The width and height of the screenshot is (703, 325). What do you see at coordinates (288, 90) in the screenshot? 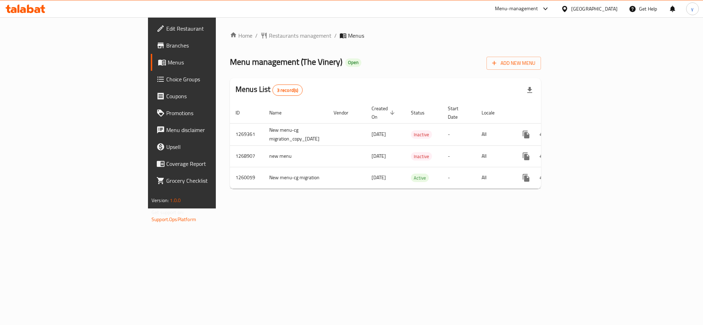
I see `span: 3 record(s)` at bounding box center [288, 90].